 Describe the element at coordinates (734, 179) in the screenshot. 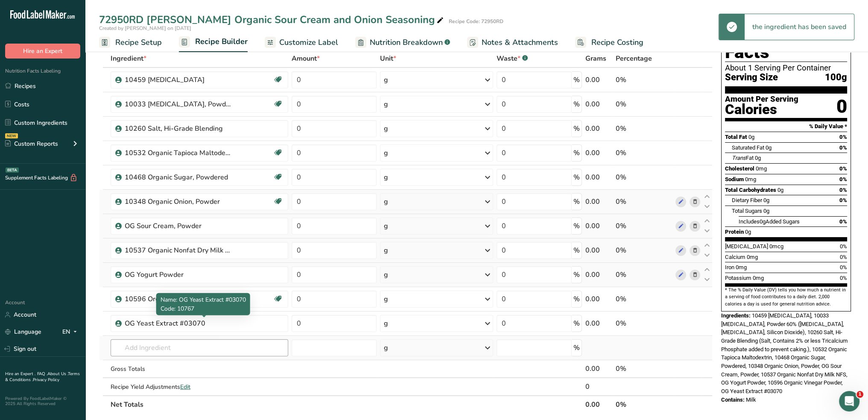

I see `span: Sodium` at that location.